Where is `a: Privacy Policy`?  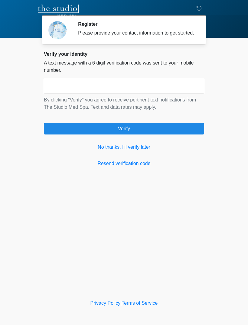 a: Privacy Policy is located at coordinates (106, 302).